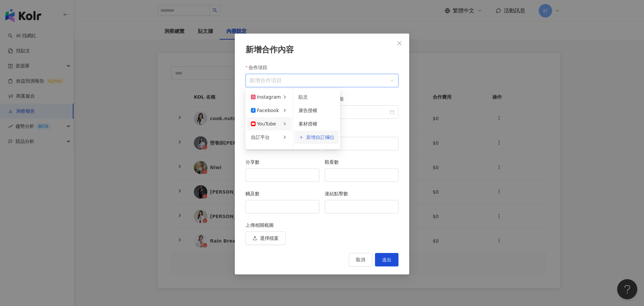 The height and width of the screenshot is (306, 644). I want to click on input: 分享數, so click(282, 175).